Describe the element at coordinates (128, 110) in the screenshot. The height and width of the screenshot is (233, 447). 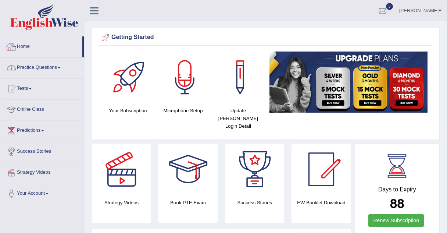
I see `h4: Your Subscription` at that location.